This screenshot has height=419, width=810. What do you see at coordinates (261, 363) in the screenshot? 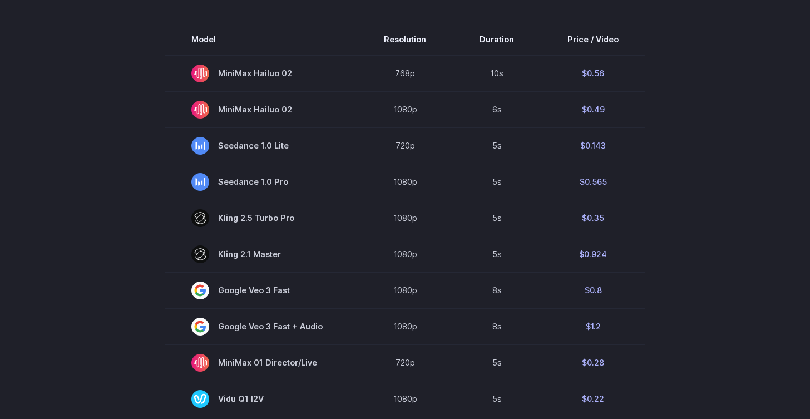
I see `span: MiniMax 01 Director/Live` at bounding box center [261, 363].